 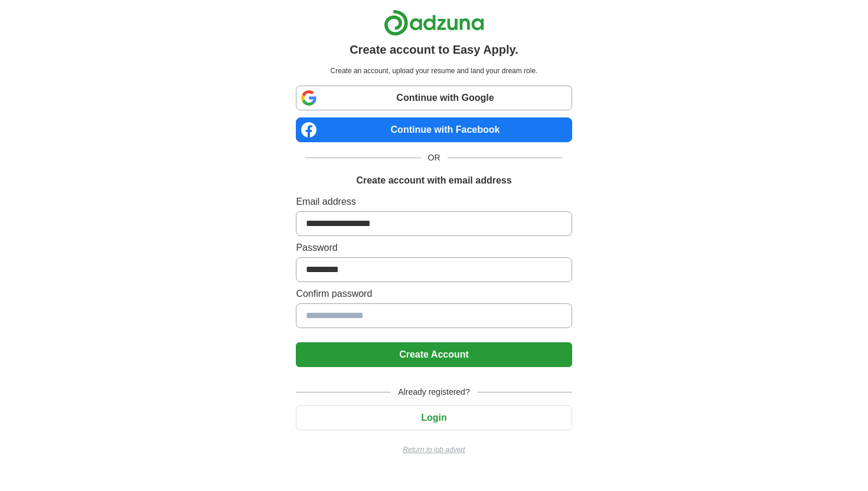 I want to click on label: Confirm password, so click(x=434, y=293).